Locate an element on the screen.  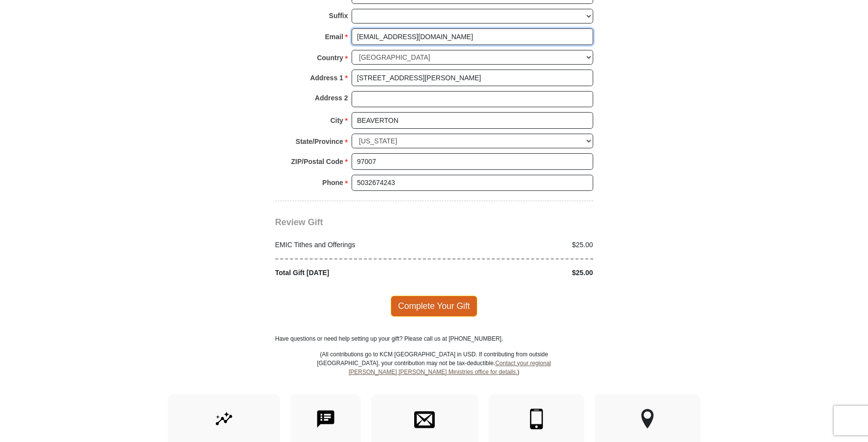
img: mobile.svg is located at coordinates (537, 419).